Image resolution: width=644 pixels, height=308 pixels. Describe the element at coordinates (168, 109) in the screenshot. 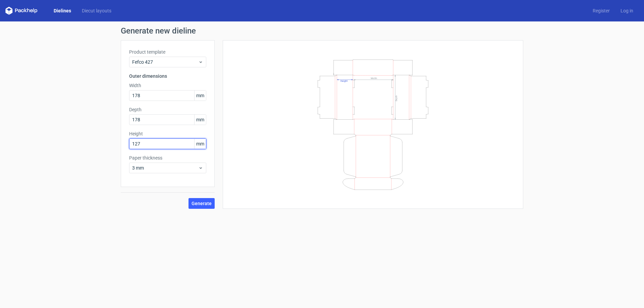

I see `label: Depth` at that location.